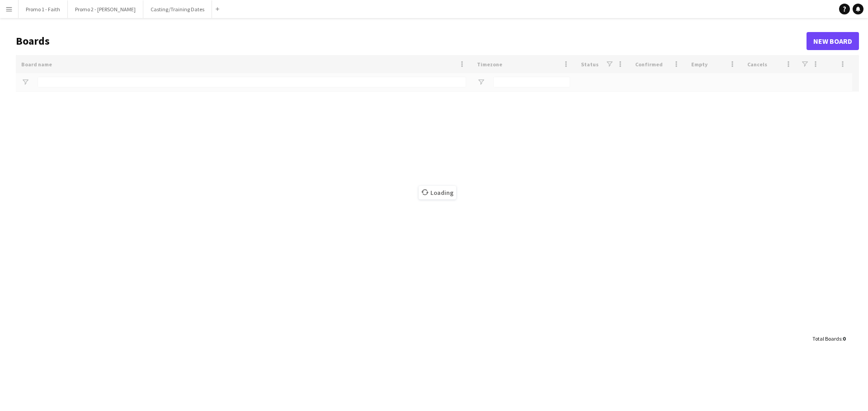  I want to click on span: Total Boards, so click(827, 339).